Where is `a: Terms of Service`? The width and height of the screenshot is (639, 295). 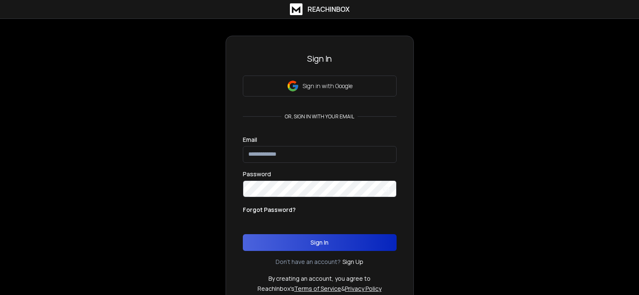 a: Terms of Service is located at coordinates (318, 289).